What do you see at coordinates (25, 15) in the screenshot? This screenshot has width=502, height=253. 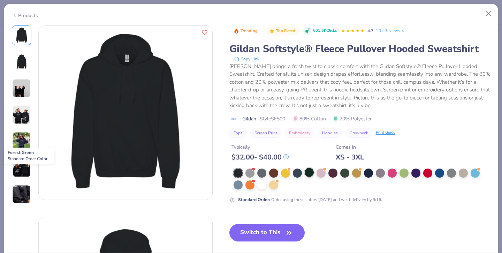 I see `div: Products` at bounding box center [25, 15].